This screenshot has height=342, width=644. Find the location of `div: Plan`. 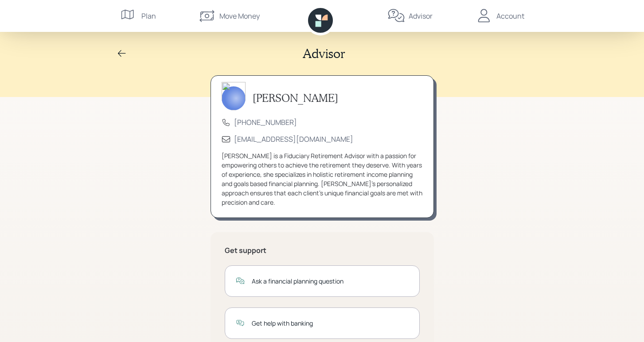

div: Plan is located at coordinates (149, 16).